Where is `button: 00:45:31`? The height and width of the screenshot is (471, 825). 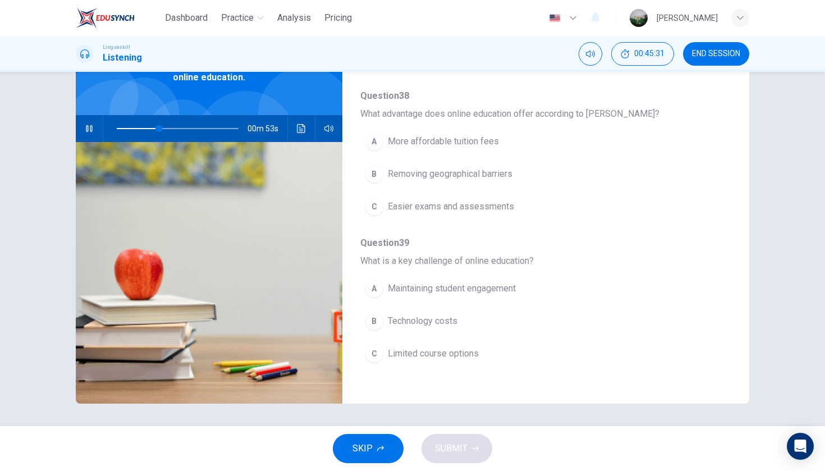 button: 00:45:31 is located at coordinates (642, 54).